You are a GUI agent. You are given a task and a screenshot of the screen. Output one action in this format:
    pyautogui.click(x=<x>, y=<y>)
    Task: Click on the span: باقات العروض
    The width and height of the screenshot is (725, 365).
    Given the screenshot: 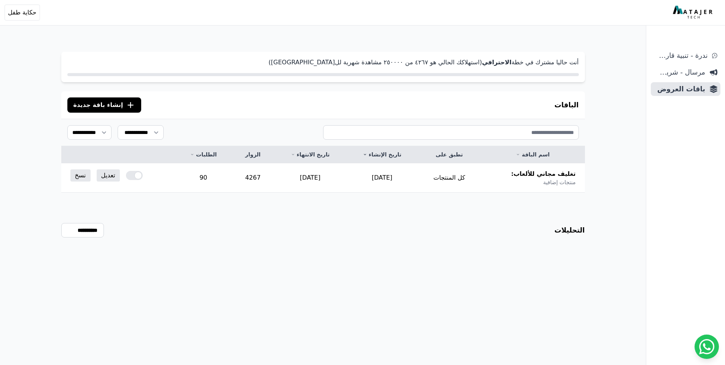 What is the action you would take?
    pyautogui.click(x=679, y=89)
    